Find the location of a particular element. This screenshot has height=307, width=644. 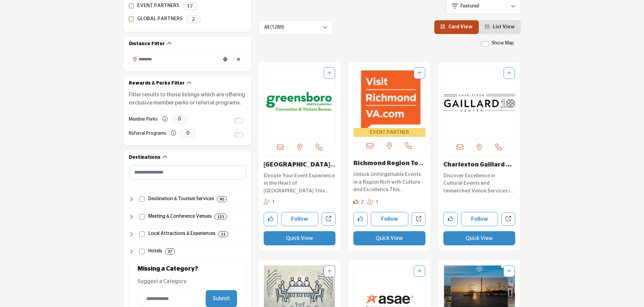

p: All (1289) is located at coordinates (274, 28).